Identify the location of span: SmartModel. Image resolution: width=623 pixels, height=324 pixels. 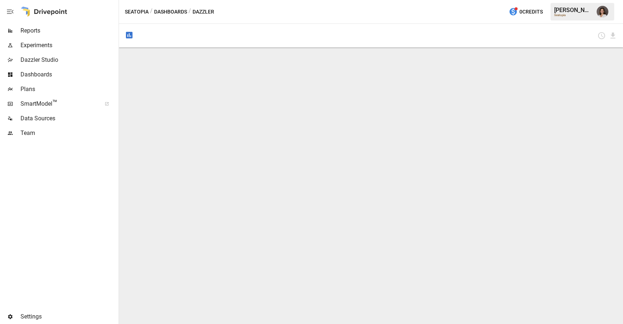
(59, 104).